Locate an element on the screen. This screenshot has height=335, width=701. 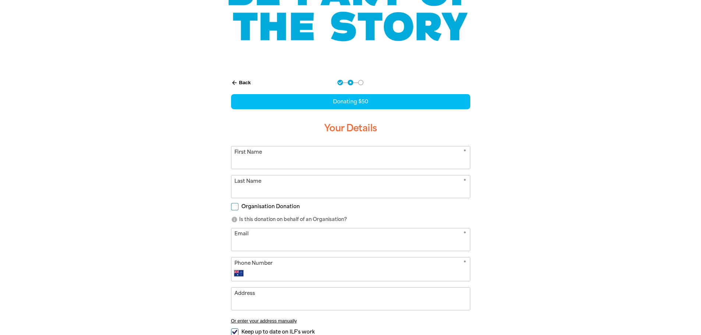
h3: Your Details is located at coordinates (351, 129).